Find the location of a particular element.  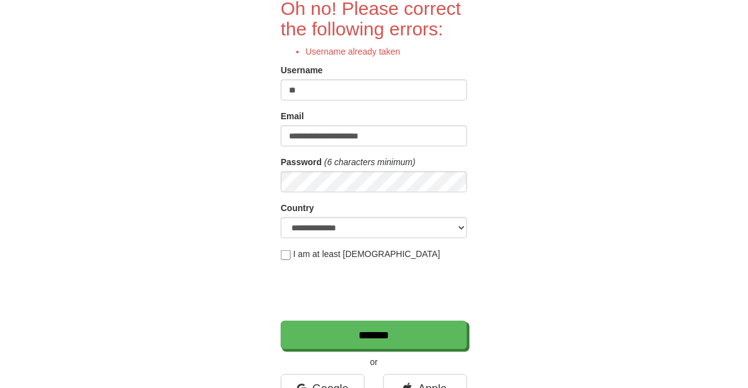

em: (6 characters minimum) is located at coordinates (369, 162).